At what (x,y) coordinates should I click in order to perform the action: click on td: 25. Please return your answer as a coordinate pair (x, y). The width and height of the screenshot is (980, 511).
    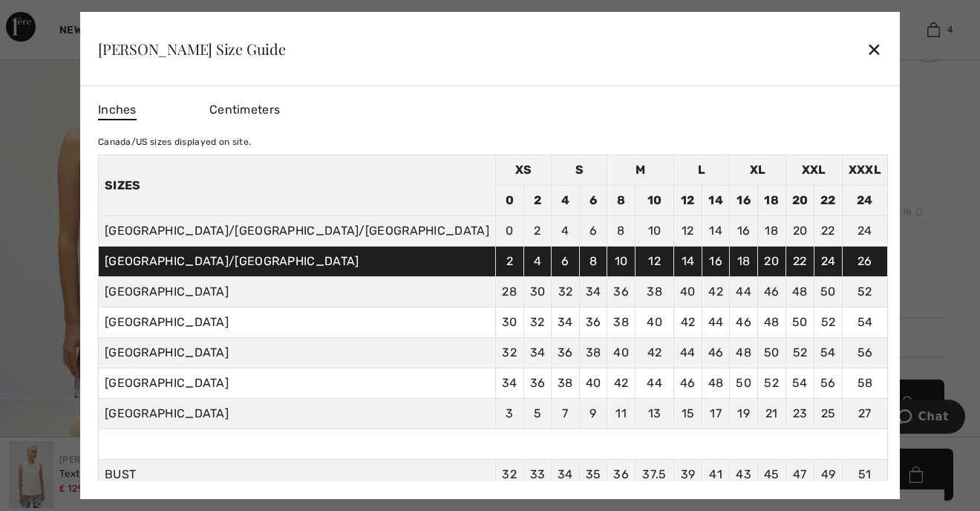
    Looking at the image, I should click on (829, 414).